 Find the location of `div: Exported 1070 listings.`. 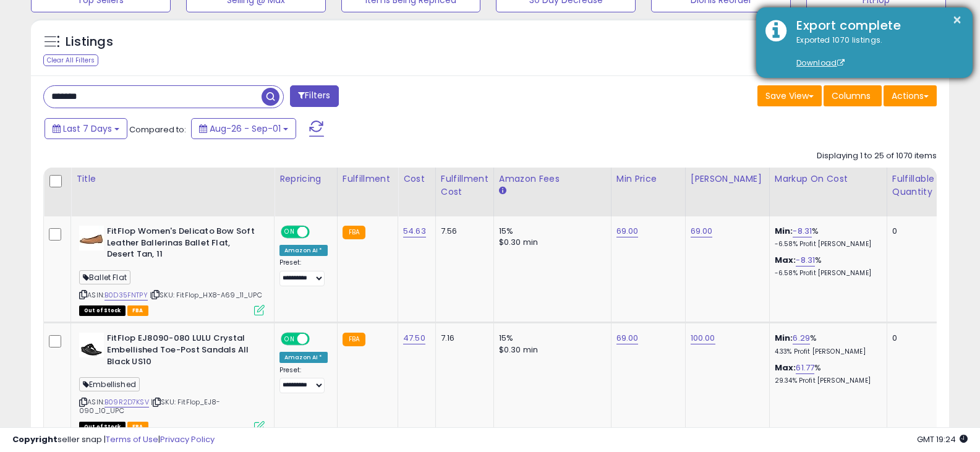

div: Exported 1070 listings. is located at coordinates (875, 52).